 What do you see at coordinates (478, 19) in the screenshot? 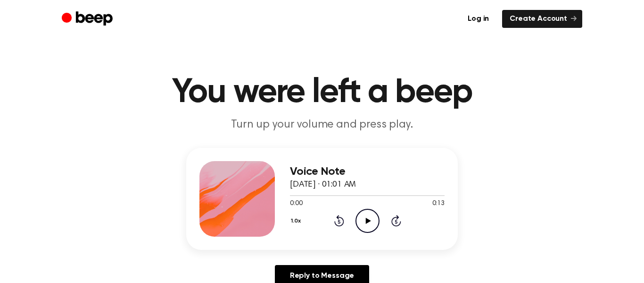
I see `a: Log in` at bounding box center [478, 19].